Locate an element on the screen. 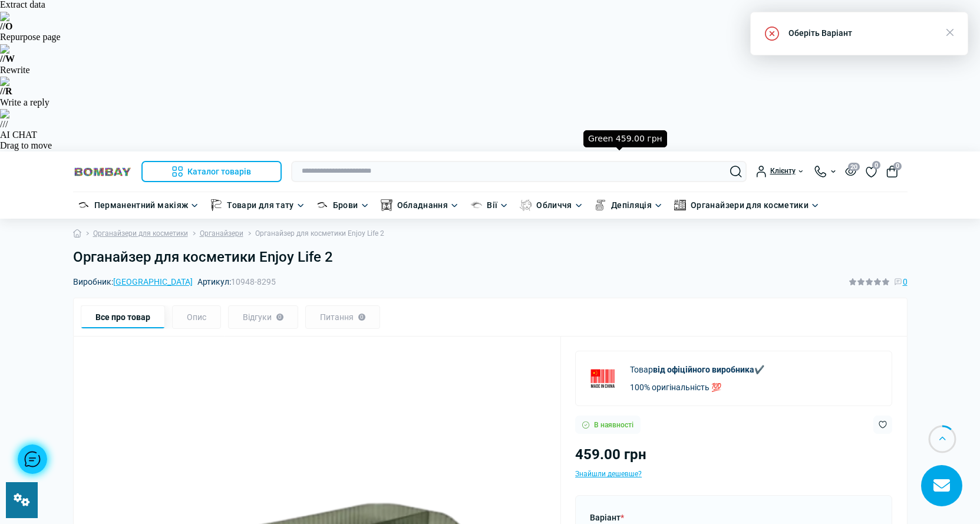 The height and width of the screenshot is (524, 980). a: Товари для тату is located at coordinates (260, 205).